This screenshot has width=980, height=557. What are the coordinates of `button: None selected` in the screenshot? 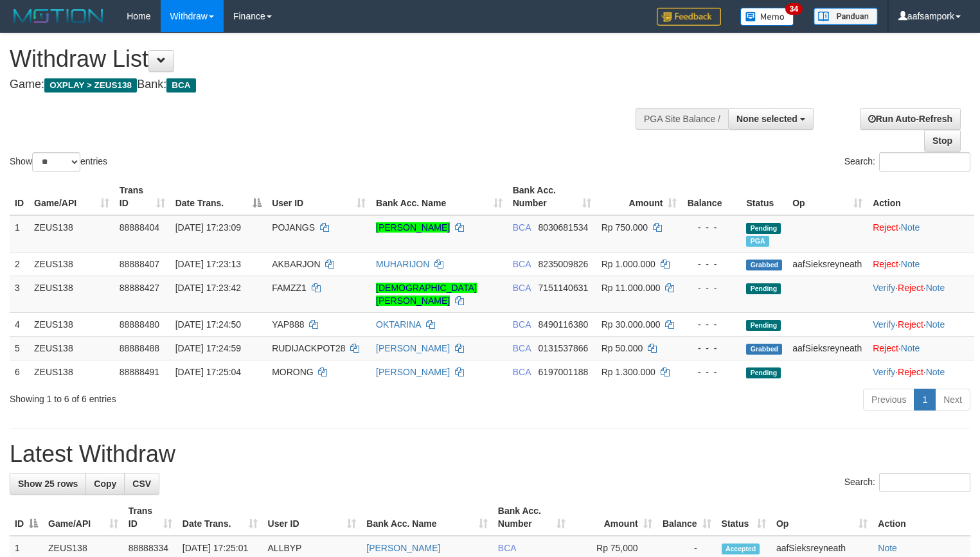 It's located at (771, 119).